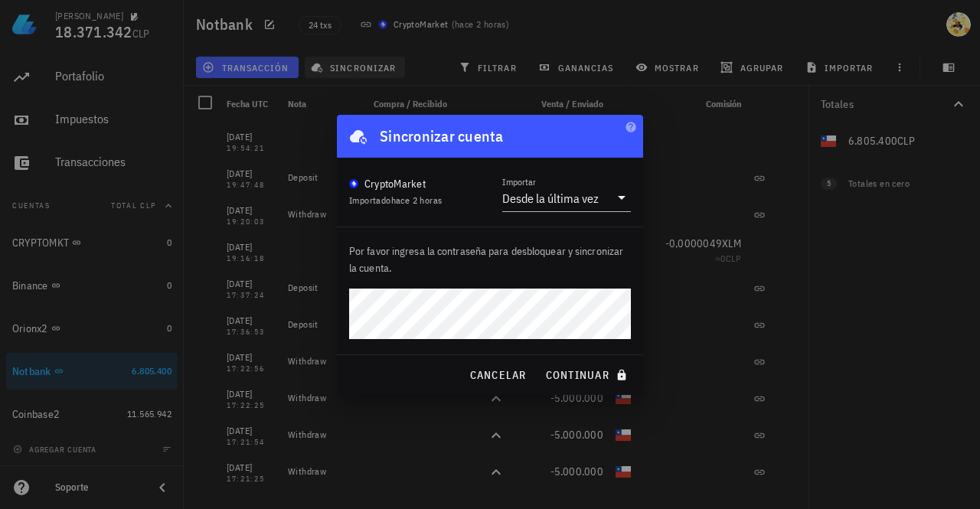  I want to click on span: hace 2 horas, so click(416, 200).